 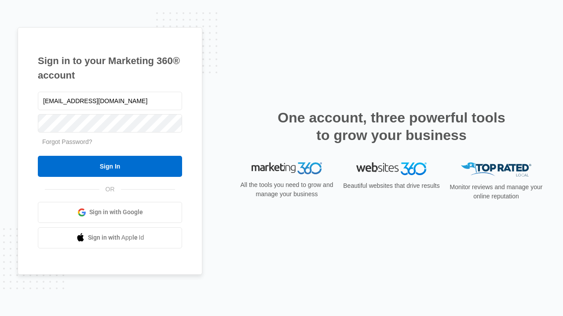 What do you see at coordinates (110, 189) in the screenshot?
I see `span: OR` at bounding box center [110, 189].